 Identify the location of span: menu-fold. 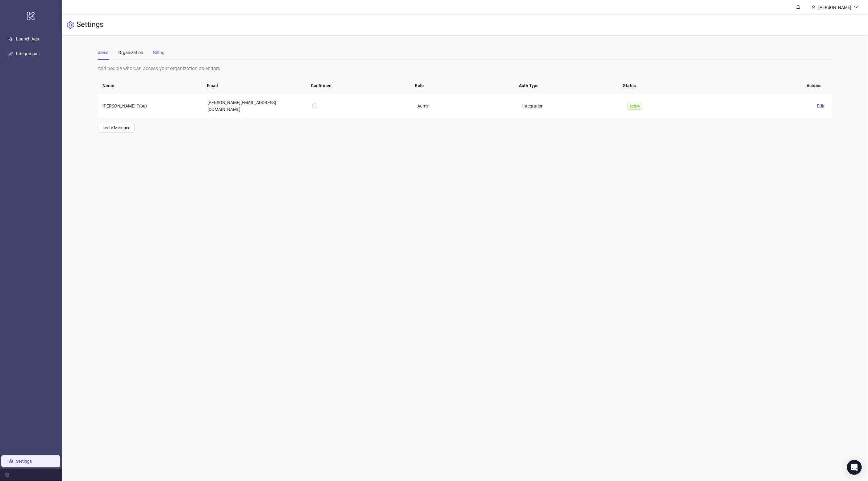
(7, 475).